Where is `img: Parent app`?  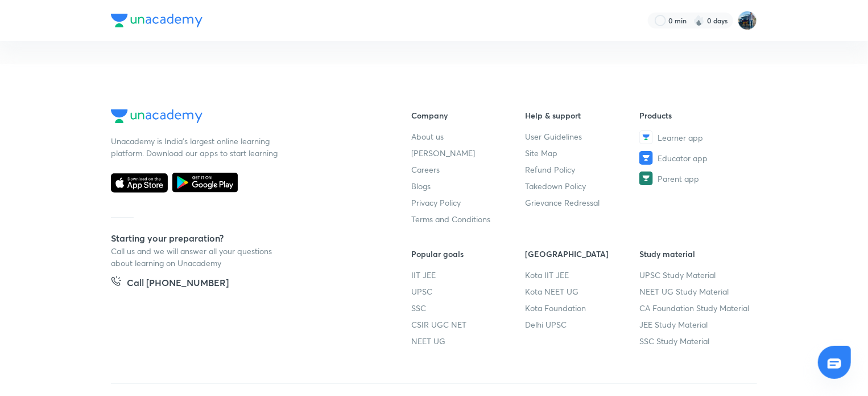
img: Parent app is located at coordinates (646, 178).